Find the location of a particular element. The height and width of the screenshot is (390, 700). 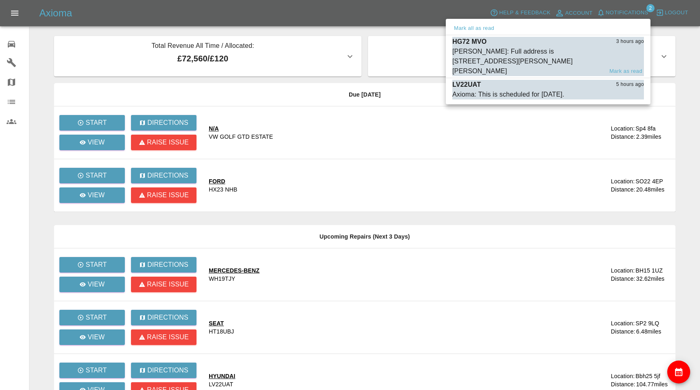

button: Mark as read is located at coordinates (626, 71).